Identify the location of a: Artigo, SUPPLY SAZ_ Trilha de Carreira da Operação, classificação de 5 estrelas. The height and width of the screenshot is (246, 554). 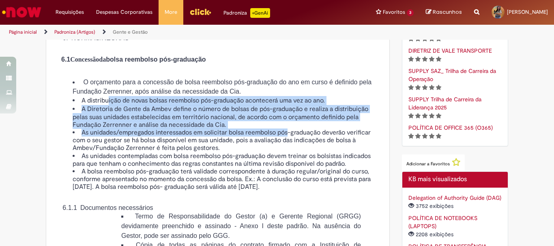
(452, 75).